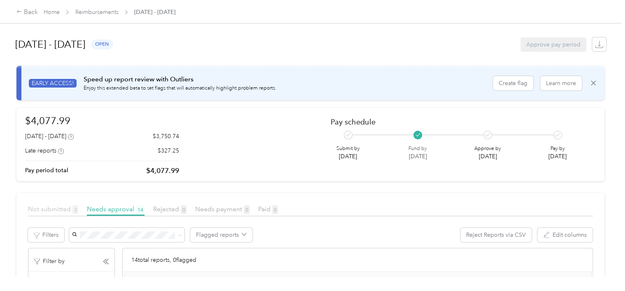 This screenshot has height=291, width=625. What do you see at coordinates (163, 171) in the screenshot?
I see `p: $4,077.99` at bounding box center [163, 171].